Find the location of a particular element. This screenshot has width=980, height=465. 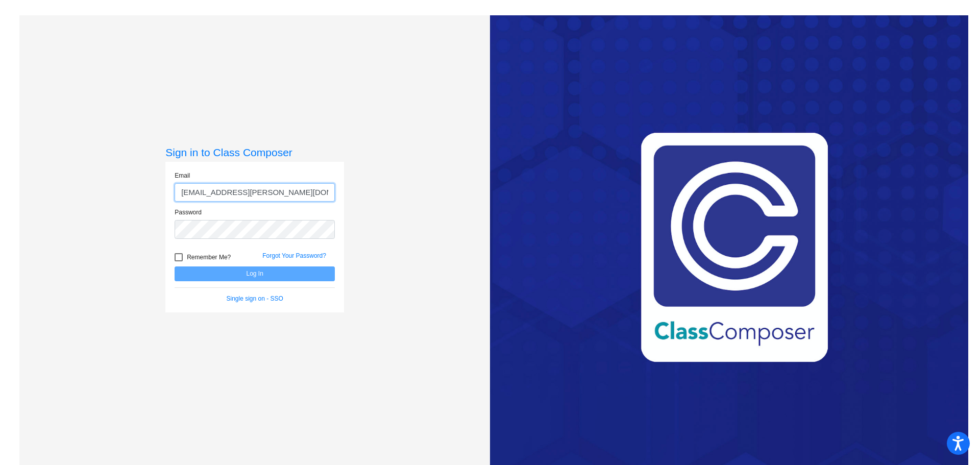

h3: Sign in to Class Composer is located at coordinates (254, 152).